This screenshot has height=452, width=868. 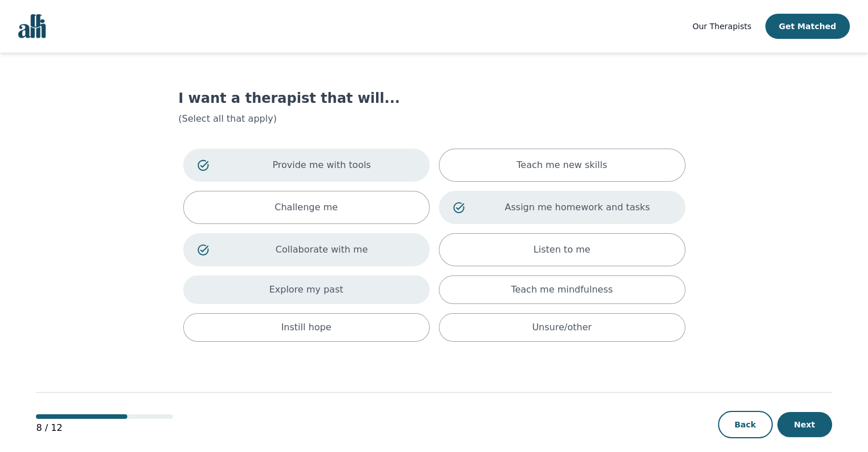 What do you see at coordinates (562, 289) in the screenshot?
I see `p: Teach me mindfulness` at bounding box center [562, 289].